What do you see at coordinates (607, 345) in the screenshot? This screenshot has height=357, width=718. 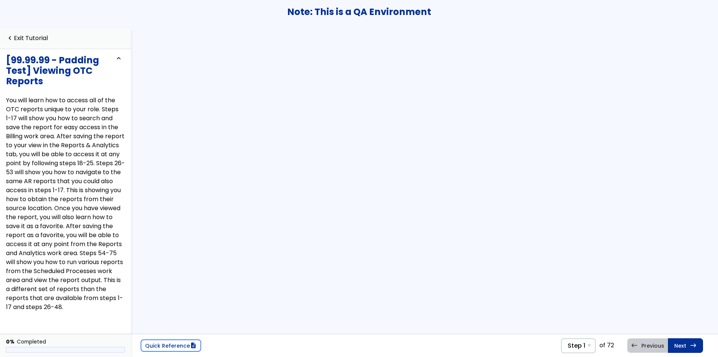 I see `div: of 72` at bounding box center [607, 345].